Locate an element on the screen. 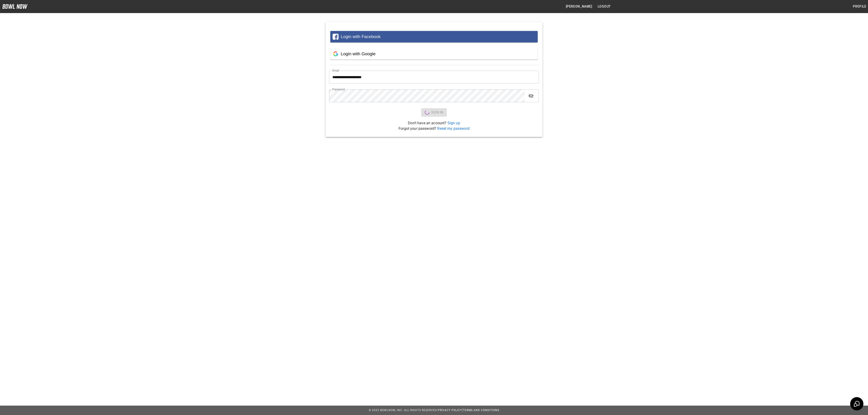 The image size is (868, 415). a: Privacy Policy is located at coordinates (450, 410).